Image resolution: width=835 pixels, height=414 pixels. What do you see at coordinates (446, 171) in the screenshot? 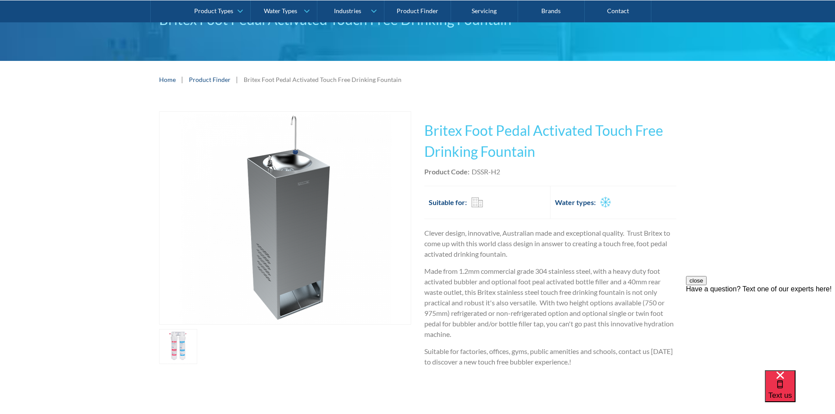
I see `strong: Product Code:` at bounding box center [446, 171].